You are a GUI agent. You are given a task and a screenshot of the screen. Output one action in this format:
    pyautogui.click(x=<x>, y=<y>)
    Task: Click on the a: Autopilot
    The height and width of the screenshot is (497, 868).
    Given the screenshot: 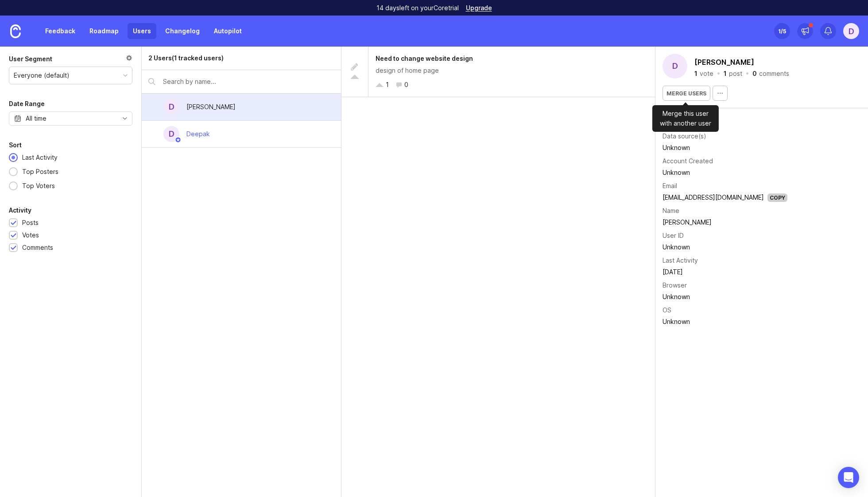 What is the action you would take?
    pyautogui.click(x=228, y=31)
    